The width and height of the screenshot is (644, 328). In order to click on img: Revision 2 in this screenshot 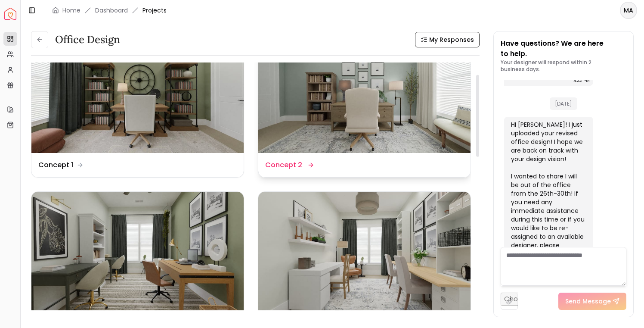, I will do `click(364, 251)`.